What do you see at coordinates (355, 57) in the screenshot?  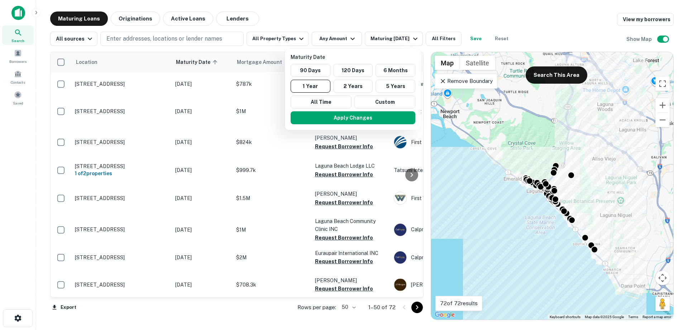 I see `p: Maturity Date` at bounding box center [355, 57].